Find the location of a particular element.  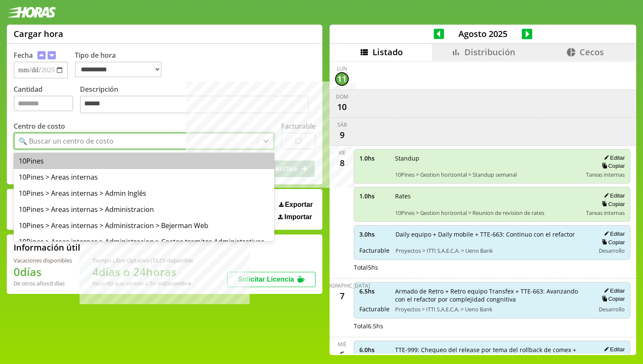

span: 10Pines > Gestion horizontal > Reunion de revision de rates is located at coordinates (487, 213).